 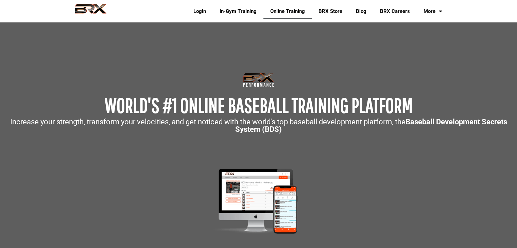 What do you see at coordinates (371, 125) in the screenshot?
I see `strong: Baseball Development Secrets System (BDS)` at bounding box center [371, 125].